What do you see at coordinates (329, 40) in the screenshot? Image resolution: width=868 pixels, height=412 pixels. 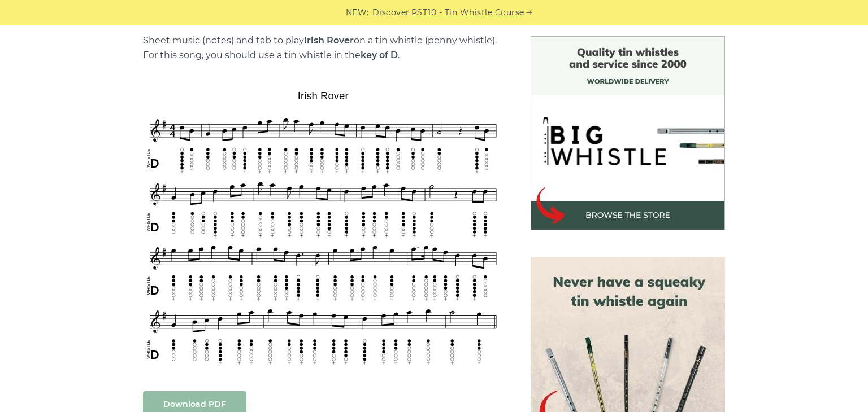 I see `strong: Irish Rover` at bounding box center [329, 40].